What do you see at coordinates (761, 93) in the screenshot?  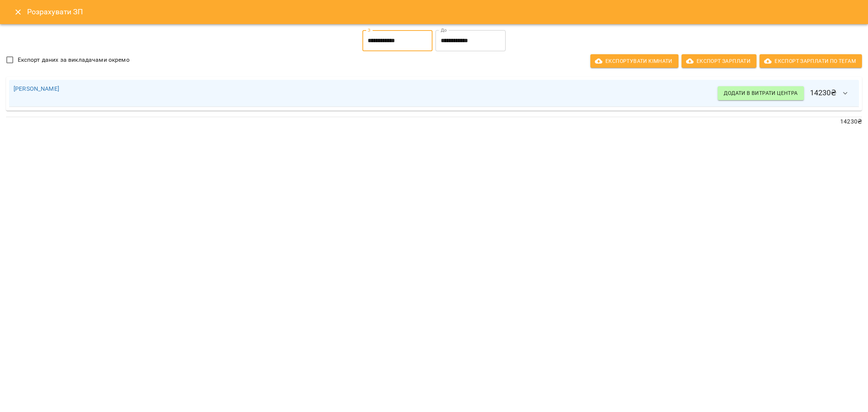 I see `button: Додати в витрати центра` at bounding box center [761, 93].